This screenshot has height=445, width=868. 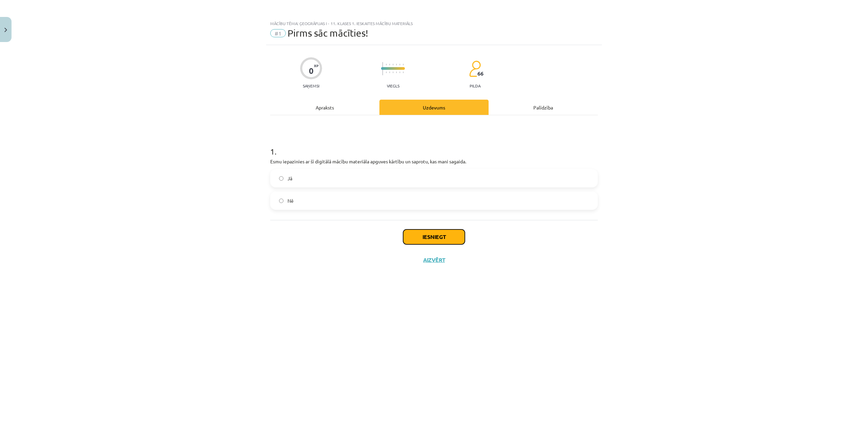 I want to click on span: Nē, so click(x=290, y=201).